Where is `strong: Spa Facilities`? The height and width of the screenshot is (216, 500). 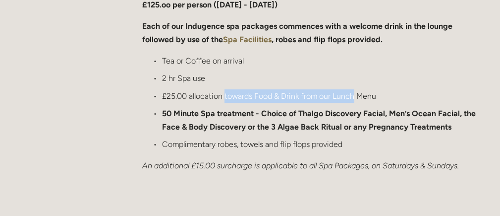 strong: Spa Facilities is located at coordinates (247, 39).